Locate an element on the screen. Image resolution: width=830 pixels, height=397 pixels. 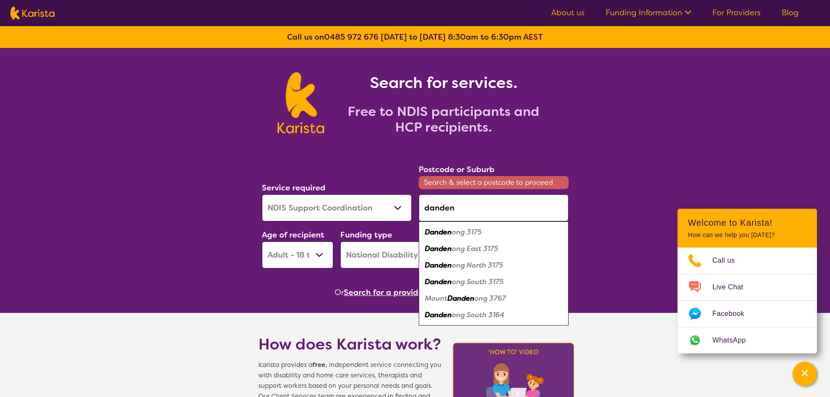
em: ong North 3175 is located at coordinates (478, 265).